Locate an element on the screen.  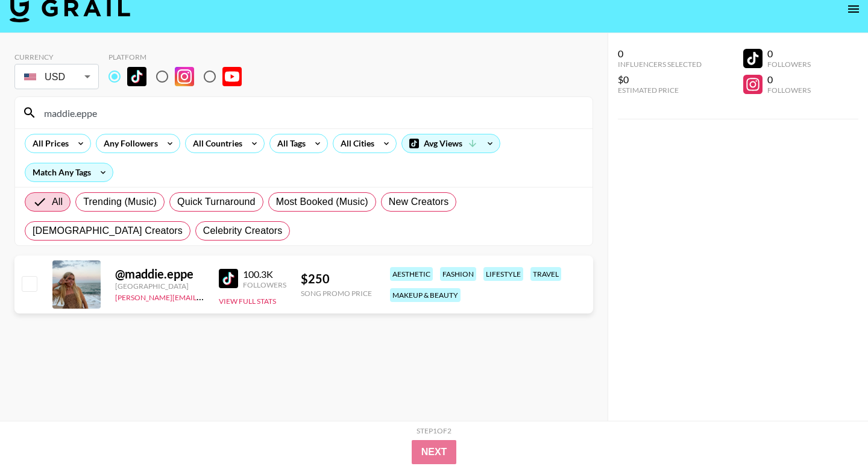
span: Most Booked (Music) is located at coordinates (322, 202).